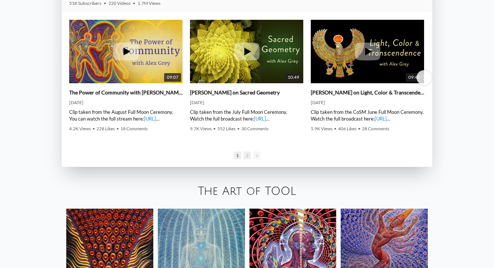 The height and width of the screenshot is (268, 494). I want to click on span: 09:07, so click(172, 77).